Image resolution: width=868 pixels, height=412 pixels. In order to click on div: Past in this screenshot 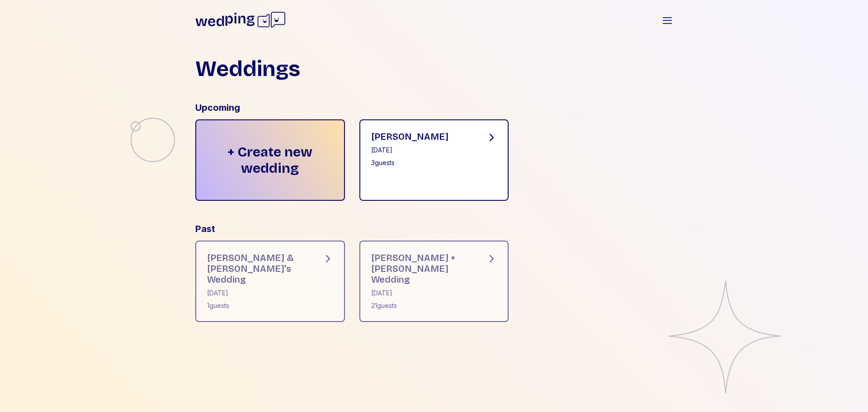, I will do `click(434, 229)`.